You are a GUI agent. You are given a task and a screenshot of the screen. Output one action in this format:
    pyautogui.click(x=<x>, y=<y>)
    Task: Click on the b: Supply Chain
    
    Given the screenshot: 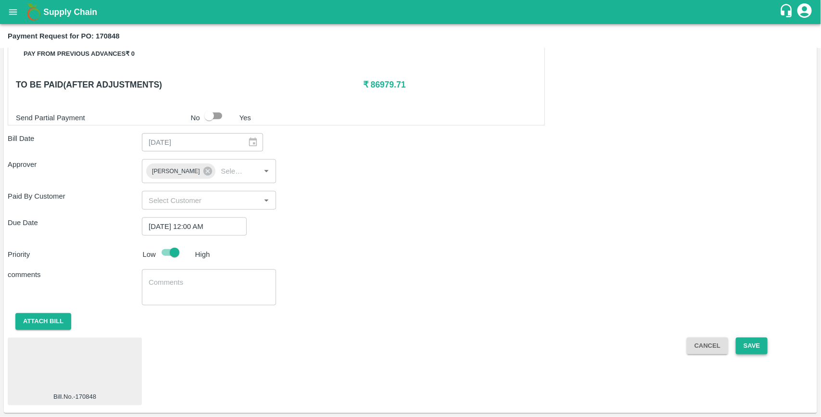 What is the action you would take?
    pyautogui.click(x=70, y=12)
    